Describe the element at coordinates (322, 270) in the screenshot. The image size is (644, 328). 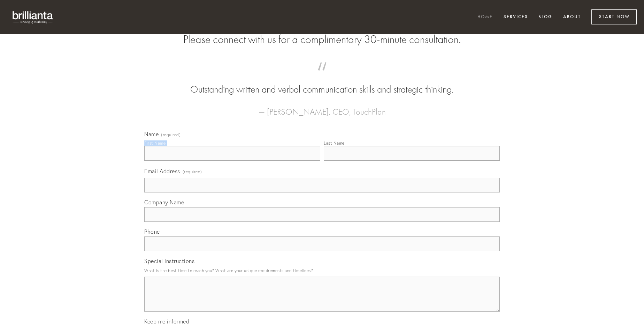
I see `p: What is the best time to reach you? What are your unique requirements and timelines?` at that location.